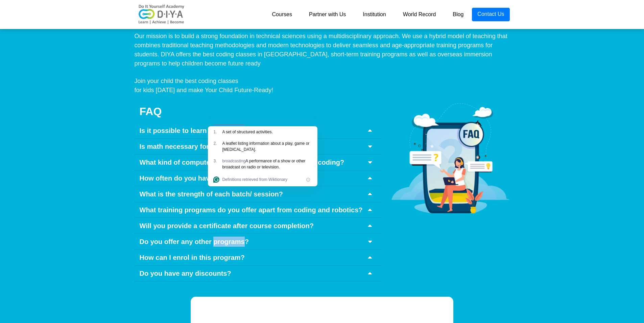 Image resolution: width=644 pixels, height=323 pixels. I want to click on span: What kind of computer system or laptop is required for coding?, so click(242, 162).